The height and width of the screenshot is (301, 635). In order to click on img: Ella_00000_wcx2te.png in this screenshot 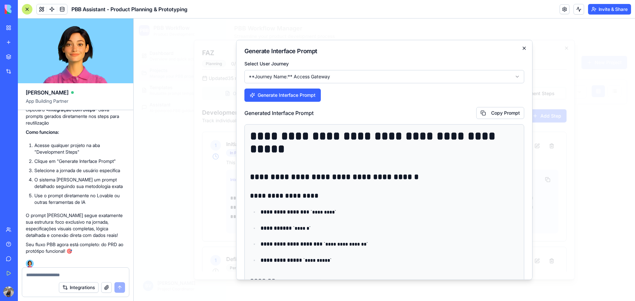, I will do `click(30, 264)`.